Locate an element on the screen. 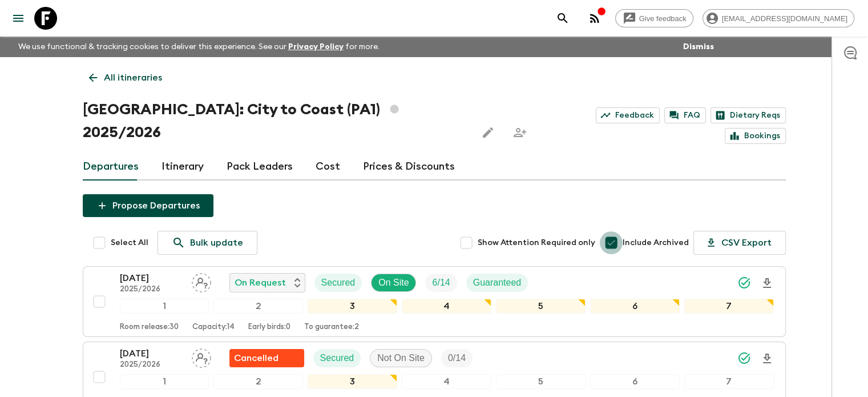 This screenshot has height=397, width=868. a: FAQ is located at coordinates (684, 115).